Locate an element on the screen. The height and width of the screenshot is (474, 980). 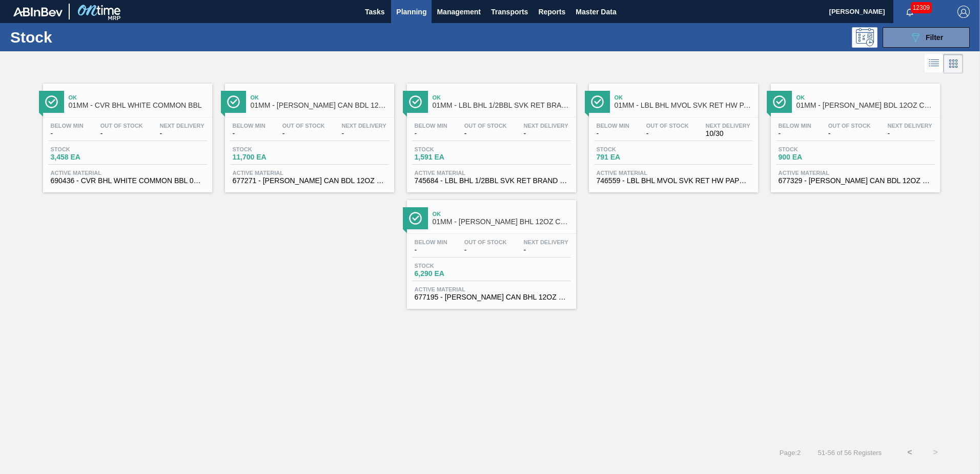
div: Card Vision is located at coordinates (954, 64).